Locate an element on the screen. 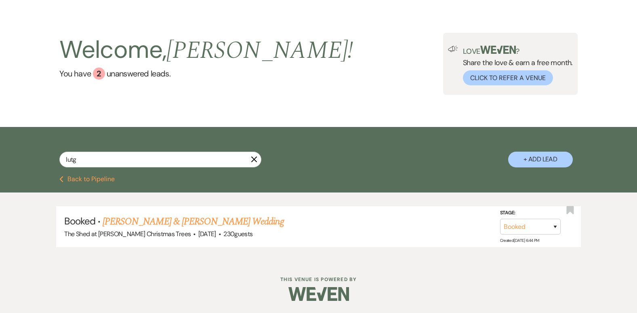 Image resolution: width=637 pixels, height=313 pixels. input: Search by name, event date, email address or phone number is located at coordinates (160, 159).